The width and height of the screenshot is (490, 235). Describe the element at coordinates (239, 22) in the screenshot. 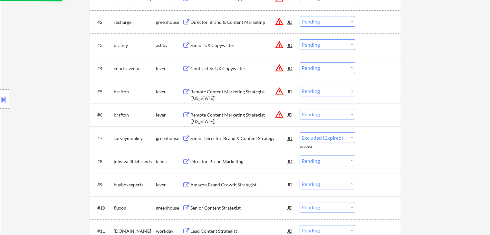

I see `div: Director, Brand & Content Marketing` at that location.